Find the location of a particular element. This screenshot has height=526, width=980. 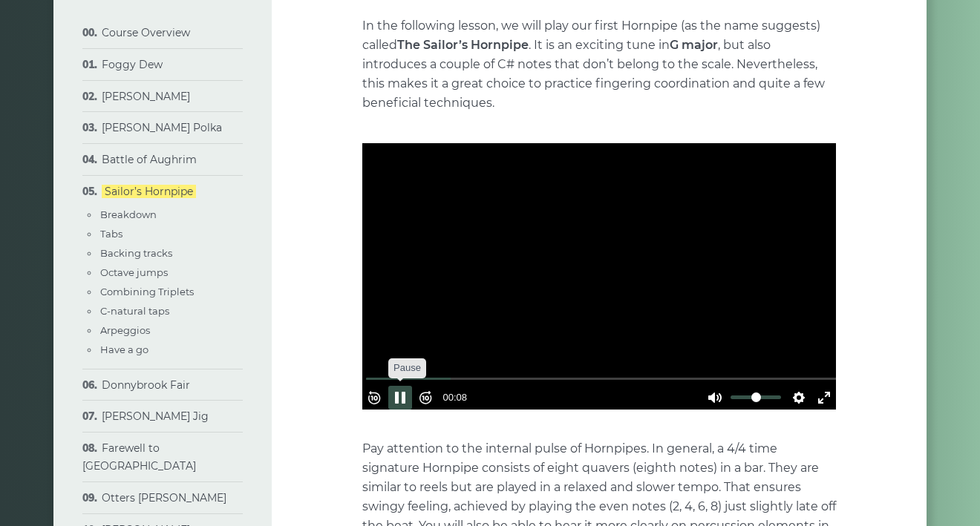

a: Battle of Aughrim is located at coordinates (149, 160).